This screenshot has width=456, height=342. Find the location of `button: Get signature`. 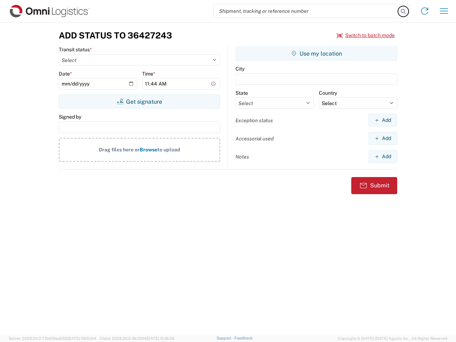

button: Get signature is located at coordinates (139, 102).